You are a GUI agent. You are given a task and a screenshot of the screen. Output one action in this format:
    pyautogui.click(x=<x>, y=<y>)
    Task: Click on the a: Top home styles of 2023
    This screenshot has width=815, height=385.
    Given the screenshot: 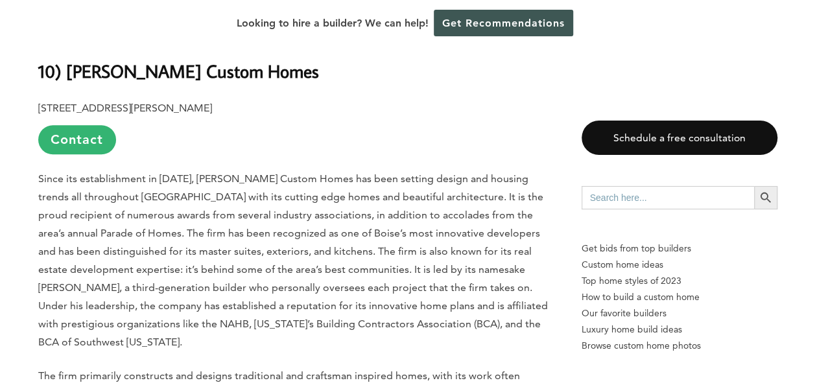 What is the action you would take?
    pyautogui.click(x=679, y=281)
    